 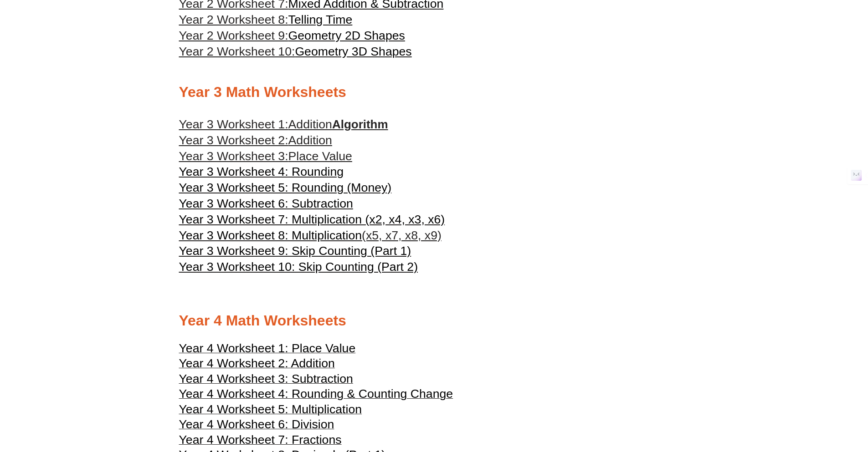 What do you see at coordinates (284, 124) in the screenshot?
I see `a: Year 3 Worksheet 1:AdditionAlgorithm` at bounding box center [284, 124].